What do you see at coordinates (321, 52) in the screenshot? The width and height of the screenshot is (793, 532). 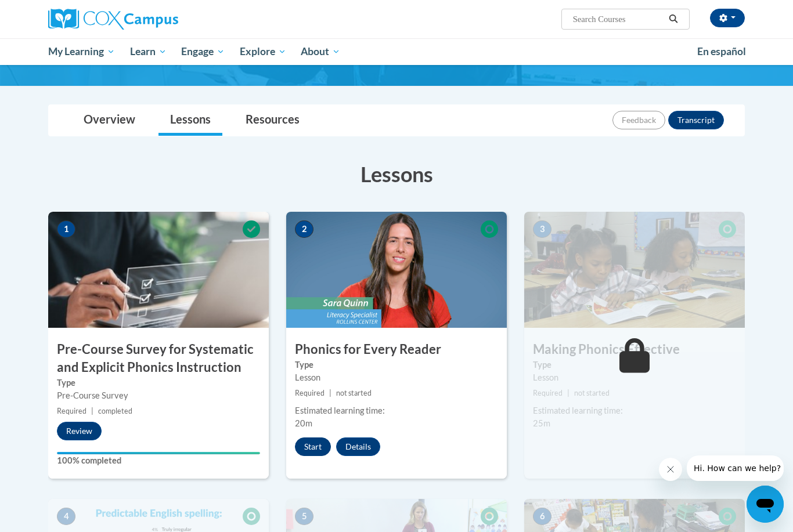 I see `a: About` at bounding box center [321, 52].